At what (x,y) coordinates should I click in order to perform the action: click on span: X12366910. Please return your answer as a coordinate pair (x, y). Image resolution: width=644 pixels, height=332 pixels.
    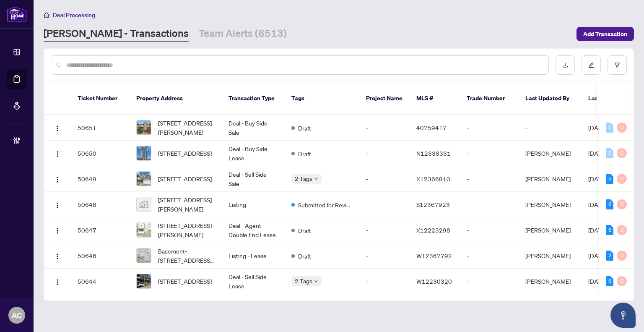
    Looking at the image, I should click on (433, 179).